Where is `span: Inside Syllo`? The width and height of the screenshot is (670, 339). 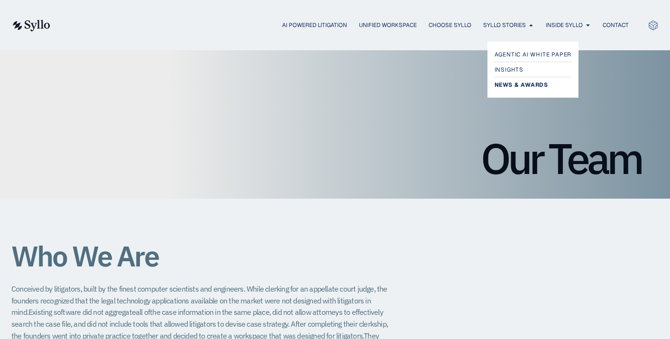
span: Inside Syllo is located at coordinates (564, 25).